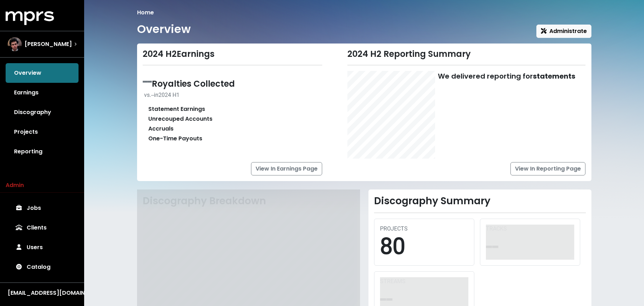 This screenshot has width=644, height=306. What do you see at coordinates (564, 31) in the screenshot?
I see `span: Administrate` at bounding box center [564, 31].